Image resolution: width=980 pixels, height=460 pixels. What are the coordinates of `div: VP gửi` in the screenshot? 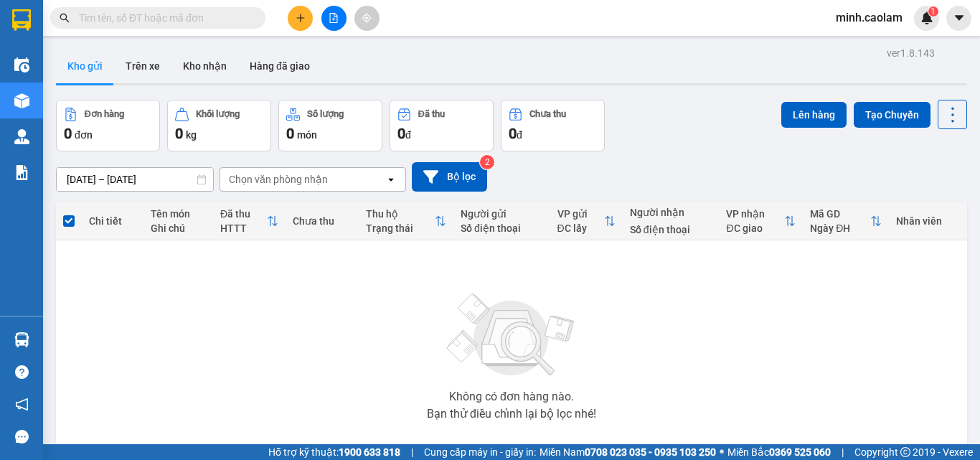 It's located at (580, 214).